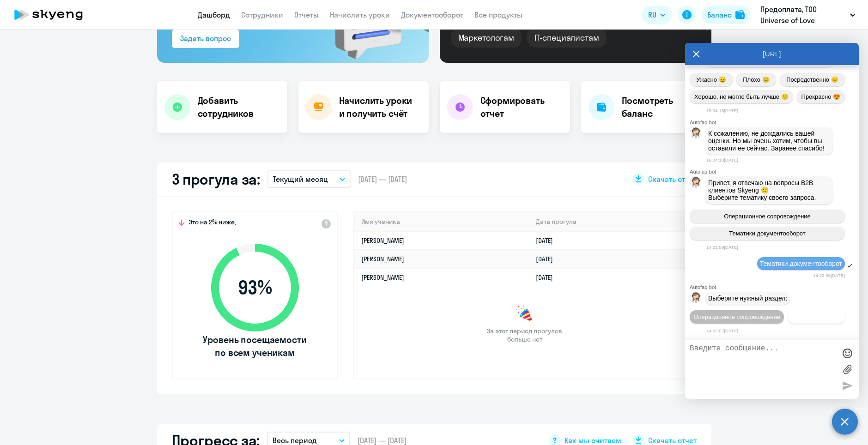  Describe the element at coordinates (262, 15) in the screenshot. I see `a: Сотрудники` at that location.